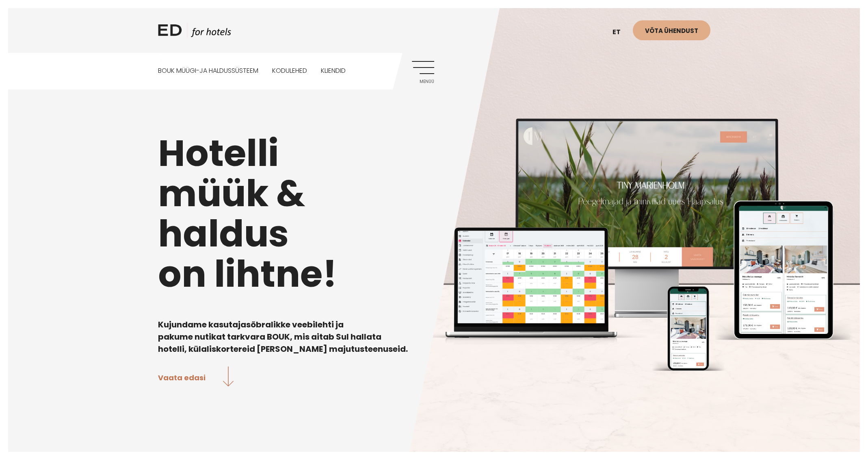 The height and width of the screenshot is (460, 868). What do you see at coordinates (621, 32) in the screenshot?
I see `a: et` at bounding box center [621, 32].